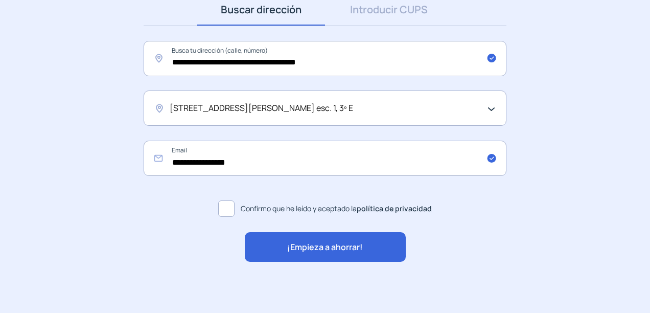  What do you see at coordinates (325, 247) in the screenshot?
I see `span: ¡Empieza a ahorrar!` at bounding box center [325, 247].